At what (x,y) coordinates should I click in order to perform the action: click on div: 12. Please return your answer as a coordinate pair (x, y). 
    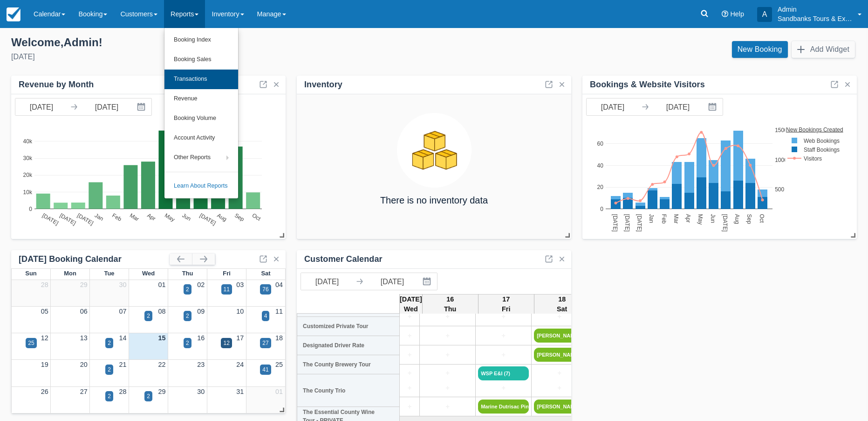
    Looking at the image, I should click on (226, 343).